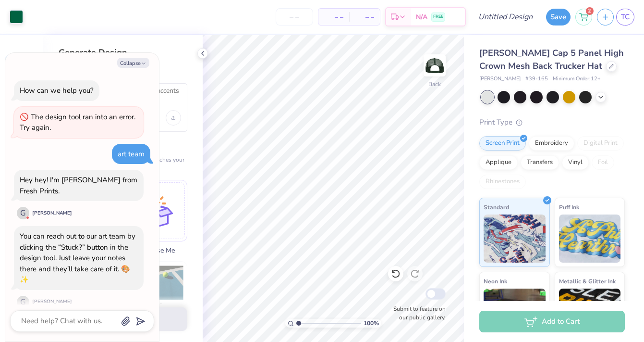 The image size is (644, 342). I want to click on input: Untitled Design, so click(506, 16).